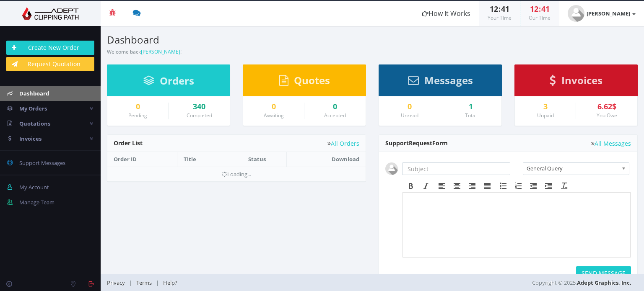 The height and width of the screenshot is (291, 644). Describe the element at coordinates (144, 283) in the screenshot. I see `a: Terms` at that location.